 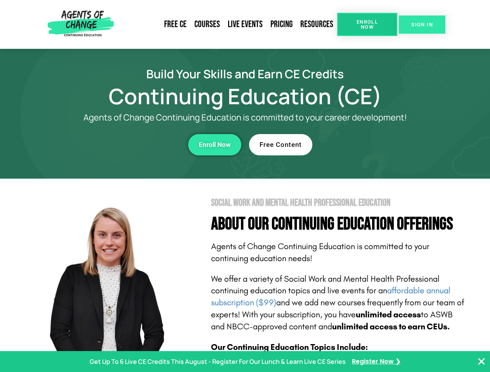 I want to click on b: unlimited access to earn CEUs., so click(x=391, y=327).